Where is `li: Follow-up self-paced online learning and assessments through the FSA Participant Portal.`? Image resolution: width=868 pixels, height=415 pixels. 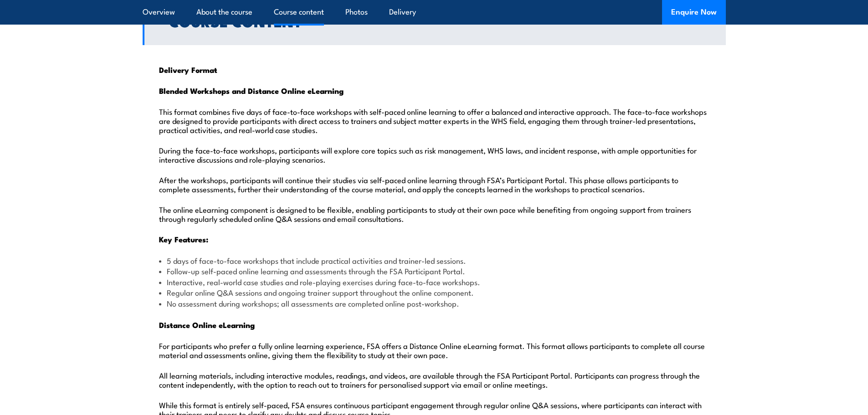
li: Follow-up self-paced online learning and assessments through the FSA Participant Portal. is located at coordinates (434, 270).